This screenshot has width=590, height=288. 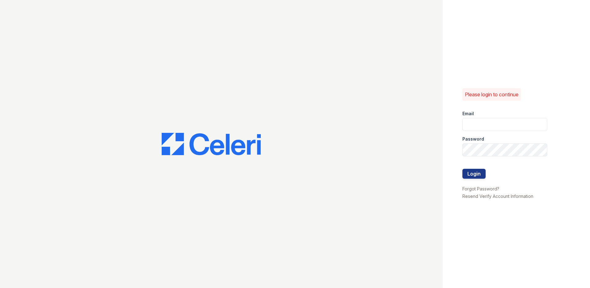 I want to click on a: Resend Verify Account Information, so click(x=498, y=196).